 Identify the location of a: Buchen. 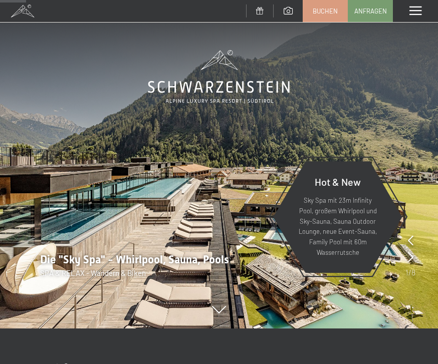
(325, 11).